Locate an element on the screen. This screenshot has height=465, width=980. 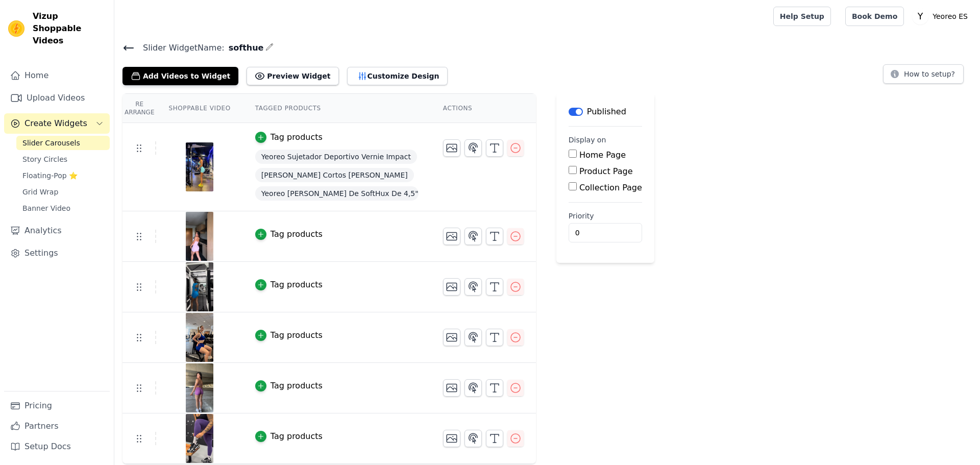
span: Create Widgets is located at coordinates (56, 123).